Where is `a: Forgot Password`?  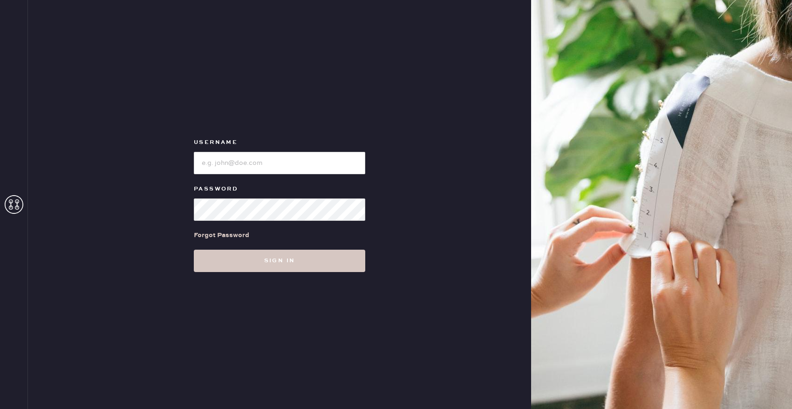
a: Forgot Password is located at coordinates (221, 235).